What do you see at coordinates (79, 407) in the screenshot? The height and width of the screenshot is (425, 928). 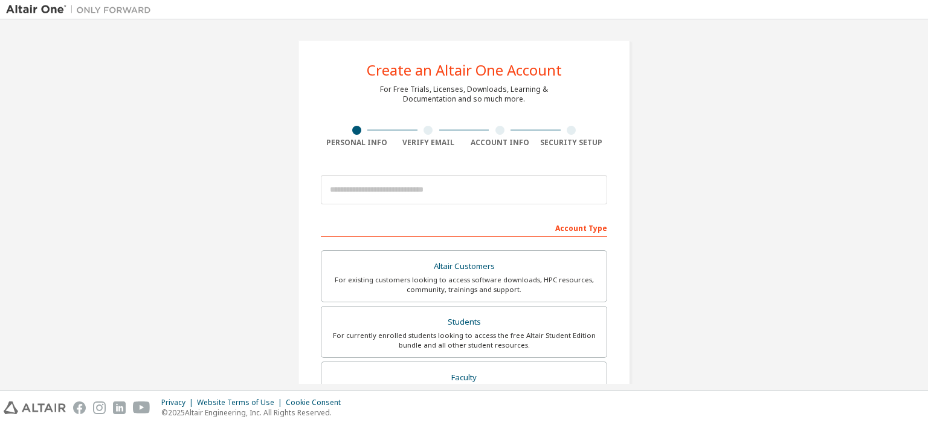 I see `img: facebook.svg` at bounding box center [79, 407].